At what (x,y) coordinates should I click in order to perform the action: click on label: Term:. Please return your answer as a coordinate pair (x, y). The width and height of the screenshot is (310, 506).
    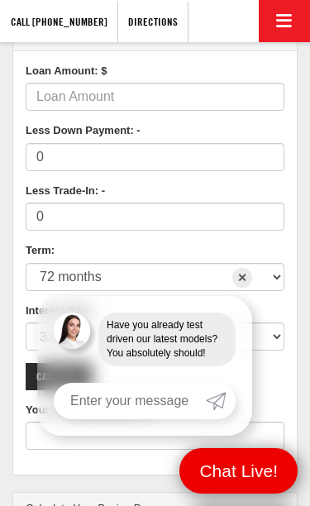
    Looking at the image, I should click on (40, 250).